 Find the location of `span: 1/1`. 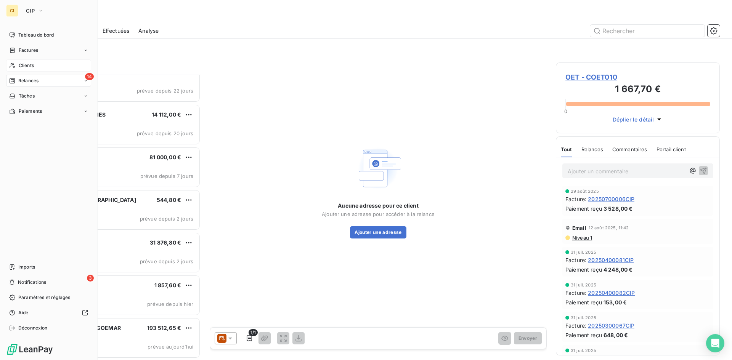

span: 1/1 is located at coordinates (253, 333).